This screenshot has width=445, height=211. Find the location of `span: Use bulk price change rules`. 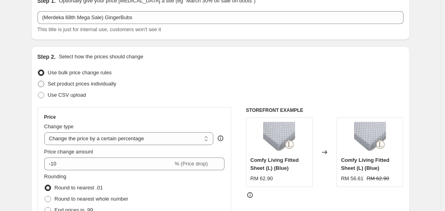

span: Use bulk price change rules is located at coordinates (80, 72).